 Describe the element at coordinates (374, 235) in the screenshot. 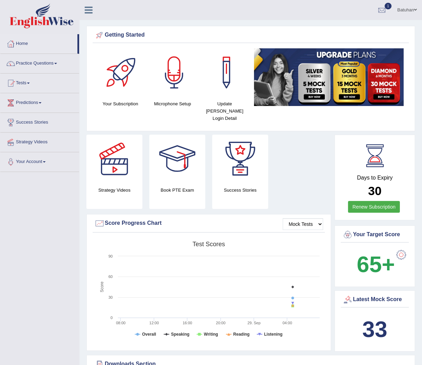

I see `div: Your Target Score` at that location.